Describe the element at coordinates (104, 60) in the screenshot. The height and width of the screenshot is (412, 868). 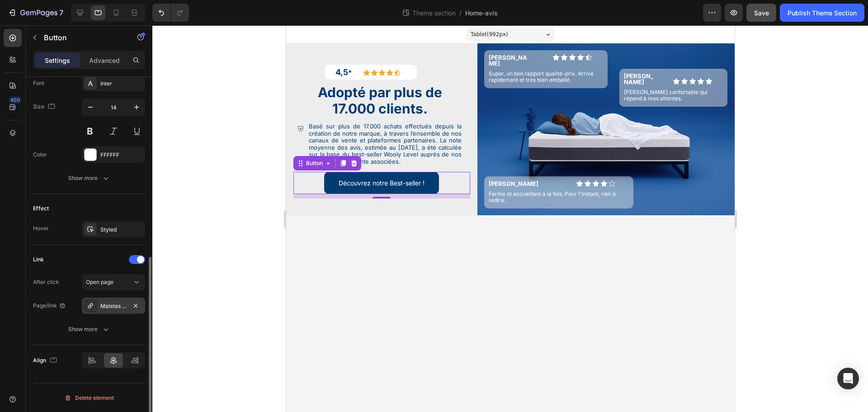
I see `p: Advanced` at that location.